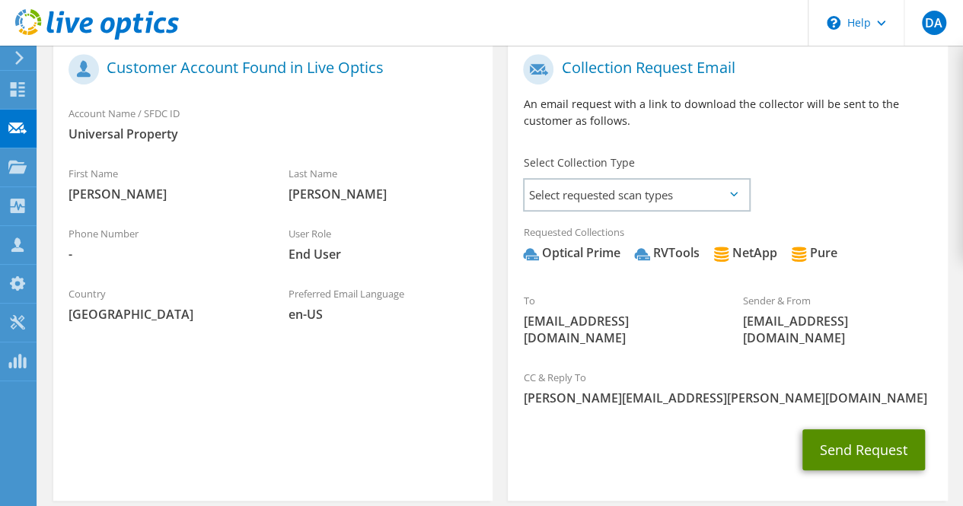 The image size is (963, 506). Describe the element at coordinates (727, 387) in the screenshot. I see `div: CC & Reply To` at that location.